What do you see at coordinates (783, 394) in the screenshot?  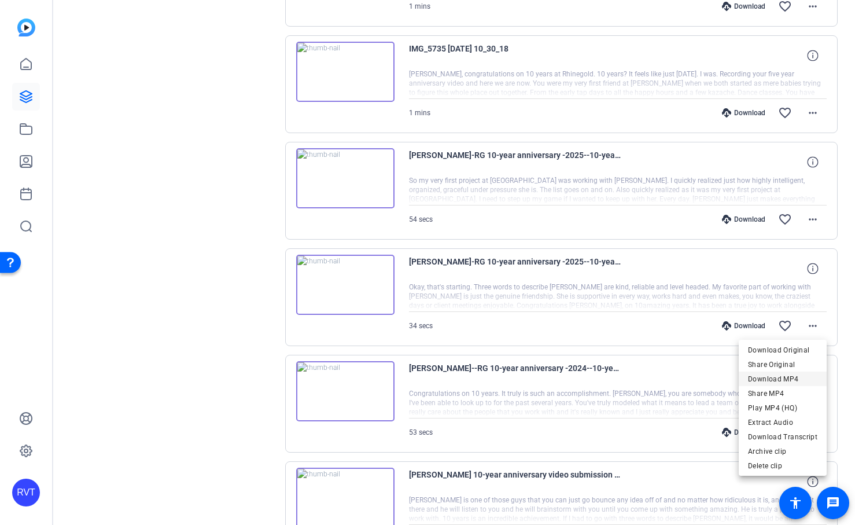 I see `span: Share MP4` at bounding box center [783, 394].